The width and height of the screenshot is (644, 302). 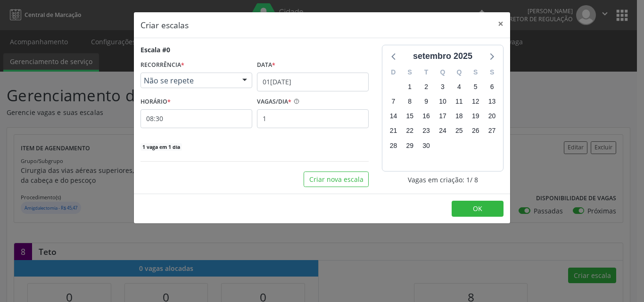 I want to click on span: domingo, 7 de setembro de 2025, so click(x=393, y=102).